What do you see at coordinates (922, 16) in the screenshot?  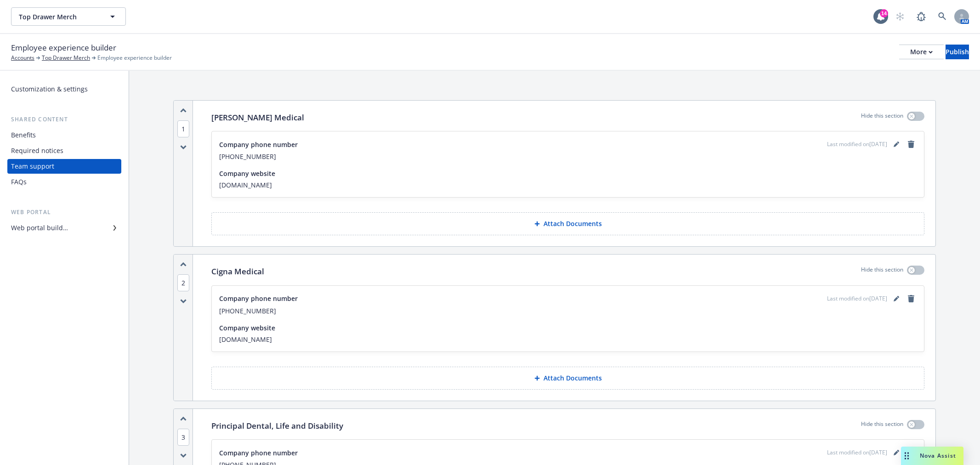 I see `a: Report a Bug` at bounding box center [922, 16].